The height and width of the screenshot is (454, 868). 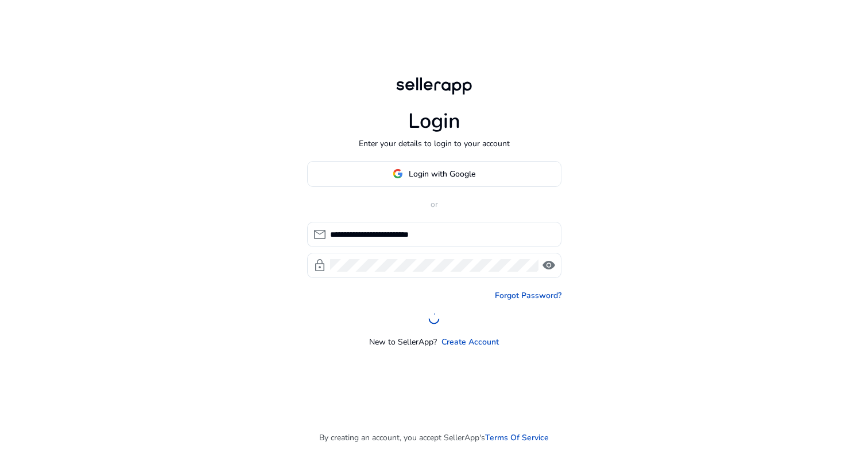 I want to click on p: Enter your details to login to your account, so click(x=434, y=143).